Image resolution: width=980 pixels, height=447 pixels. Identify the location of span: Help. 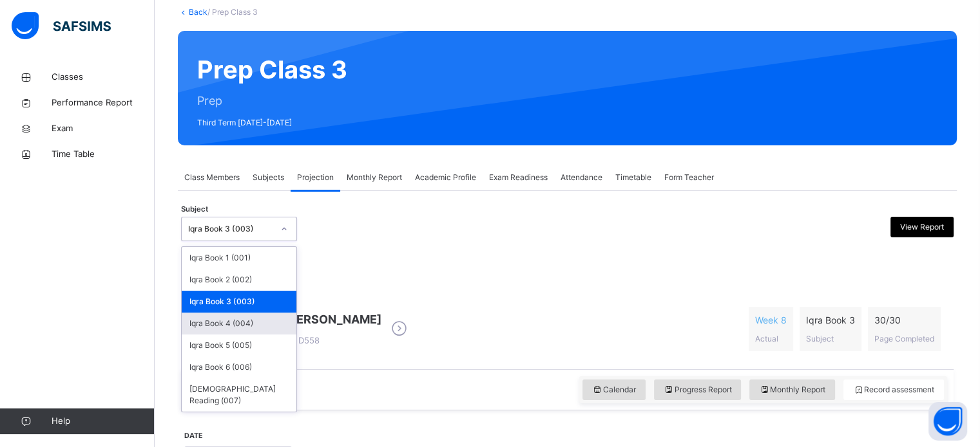
(102, 421).